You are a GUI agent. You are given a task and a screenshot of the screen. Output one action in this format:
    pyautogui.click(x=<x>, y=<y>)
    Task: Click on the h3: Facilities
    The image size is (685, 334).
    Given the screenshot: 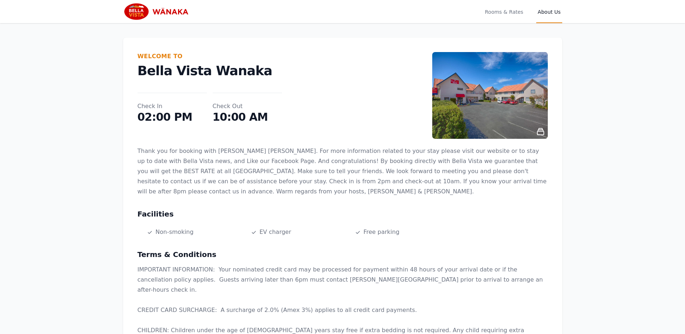 What is the action you would take?
    pyautogui.click(x=343, y=214)
    